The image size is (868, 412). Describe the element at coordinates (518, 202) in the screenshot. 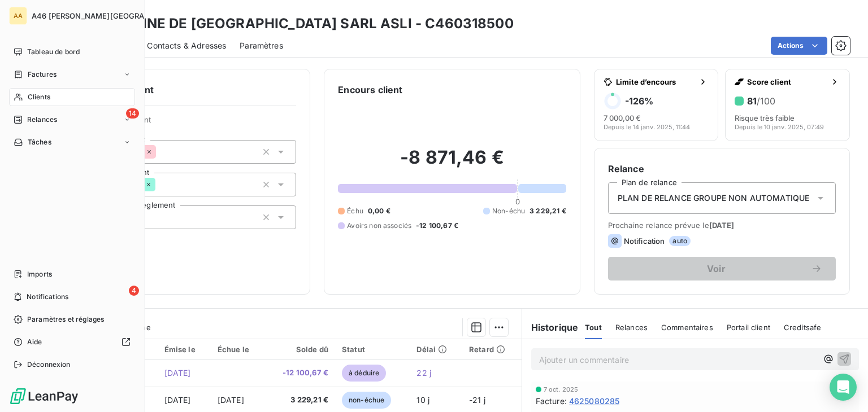

I see `span: 0` at that location.